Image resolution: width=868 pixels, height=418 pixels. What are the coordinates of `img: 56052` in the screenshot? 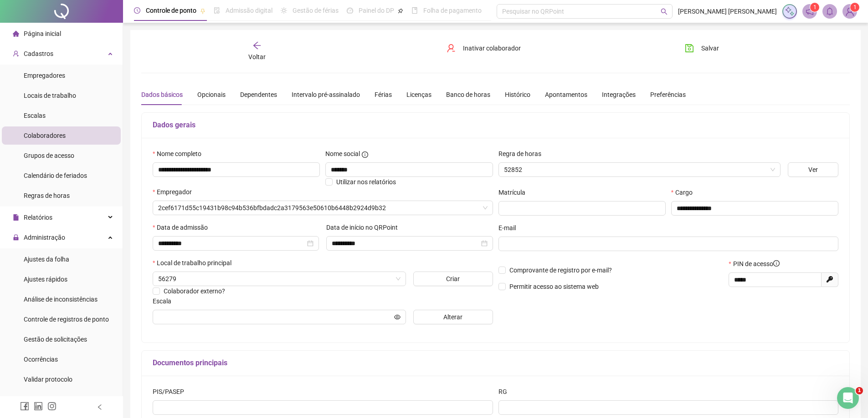 It's located at (849, 12).